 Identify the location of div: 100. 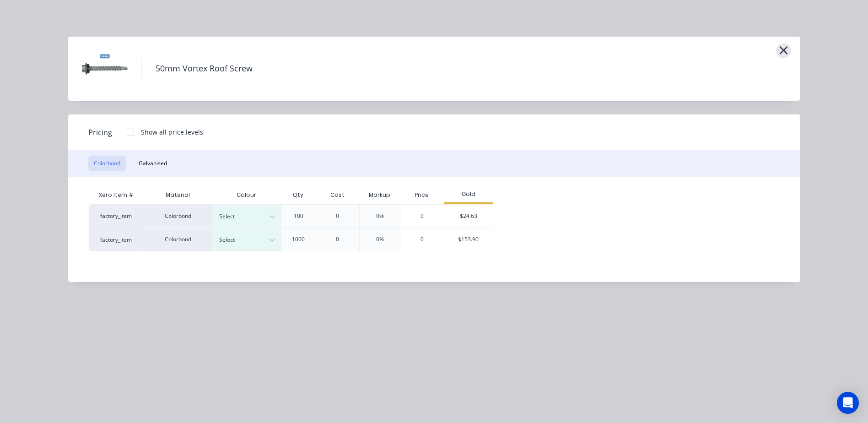
(298, 216).